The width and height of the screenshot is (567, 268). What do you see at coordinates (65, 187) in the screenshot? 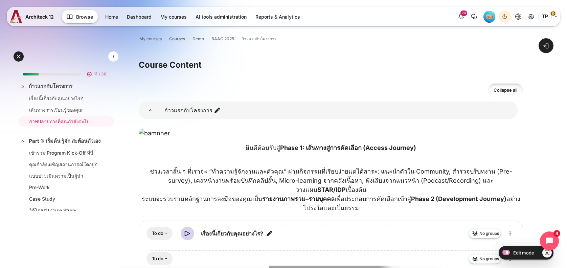
I see `a: Pre-Work` at bounding box center [65, 187].